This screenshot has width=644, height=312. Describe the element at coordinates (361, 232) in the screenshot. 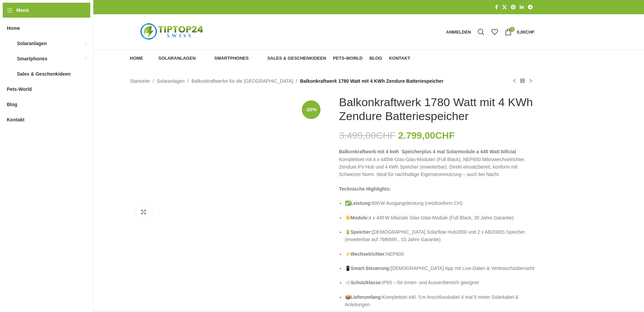

I see `strong: Speicher:` at that location.